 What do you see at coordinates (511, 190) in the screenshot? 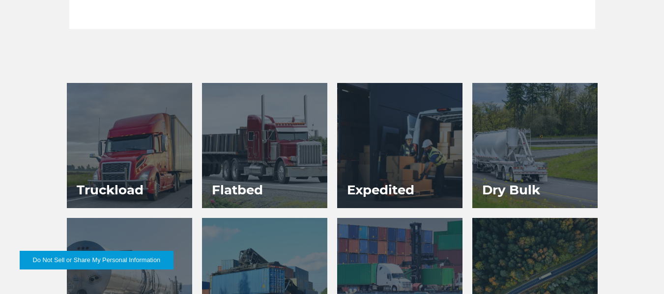
I see `h3: Dry Bulk` at bounding box center [511, 190].